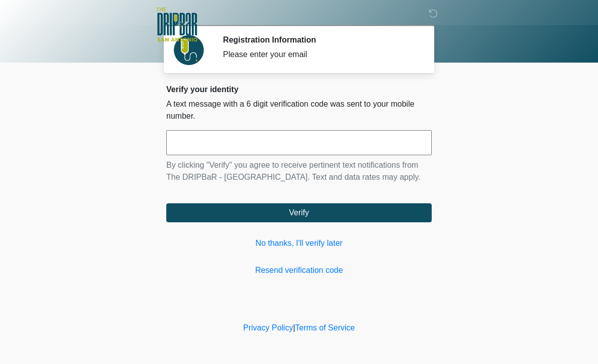  Describe the element at coordinates (268, 328) in the screenshot. I see `a: Privacy Policy` at that location.